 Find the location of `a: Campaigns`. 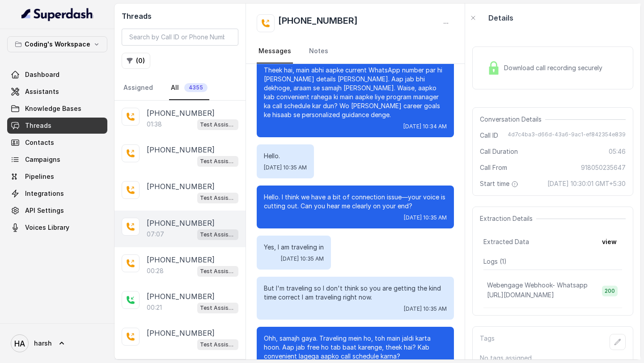

a: Campaigns is located at coordinates (57, 160).